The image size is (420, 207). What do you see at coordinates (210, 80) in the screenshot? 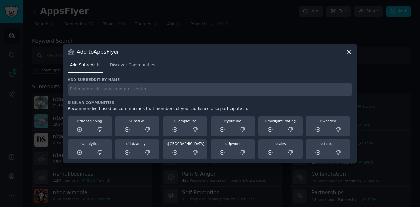
I see `h3: Add subreddit by name` at bounding box center [210, 80].